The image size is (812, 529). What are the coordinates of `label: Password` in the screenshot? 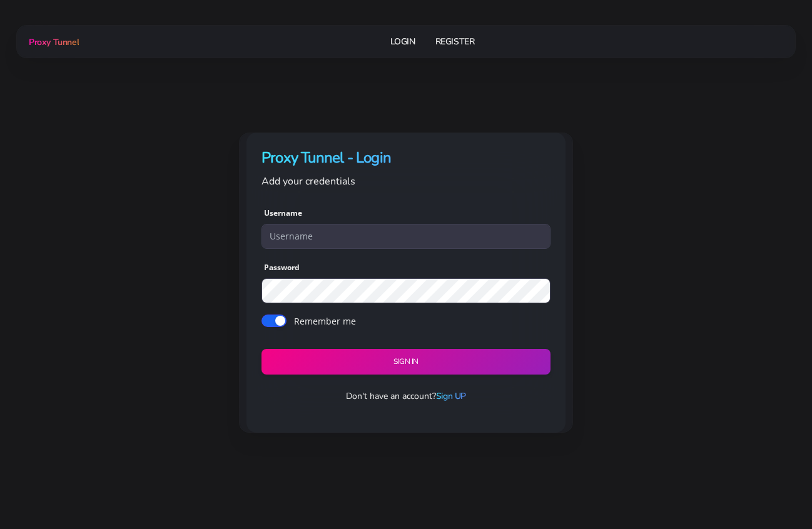 It's located at (282, 268).